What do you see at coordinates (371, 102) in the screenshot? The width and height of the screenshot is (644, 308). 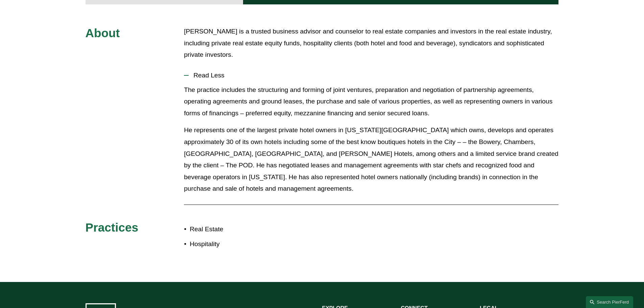 I see `p: The practice includes the structuring and forming of joint ventures, preparation and negotiation ...` at bounding box center [371, 102].